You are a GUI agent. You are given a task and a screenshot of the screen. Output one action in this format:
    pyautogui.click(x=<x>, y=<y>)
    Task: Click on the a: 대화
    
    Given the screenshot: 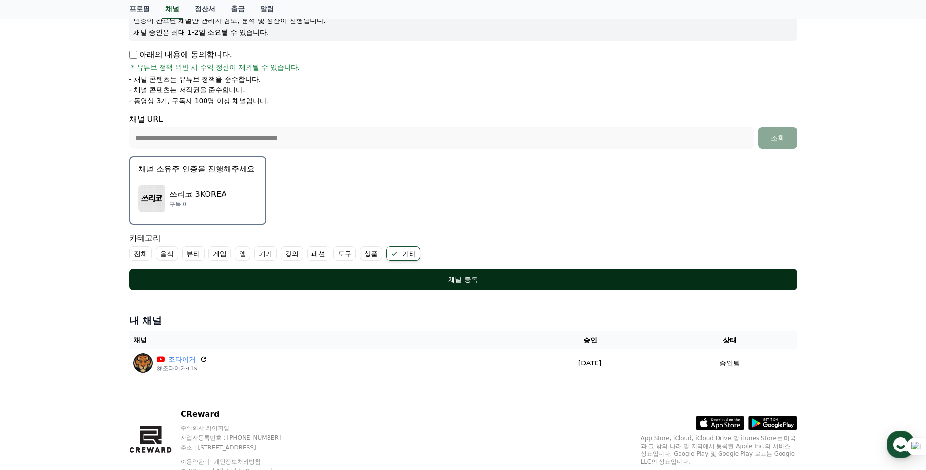 What is the action you would take?
    pyautogui.click(x=95, y=322)
    